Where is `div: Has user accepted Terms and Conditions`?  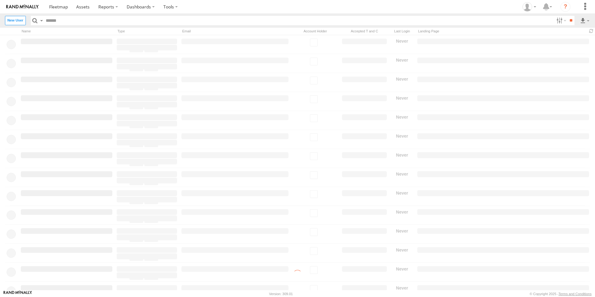
div: Has user accepted Terms and Conditions is located at coordinates (364, 31).